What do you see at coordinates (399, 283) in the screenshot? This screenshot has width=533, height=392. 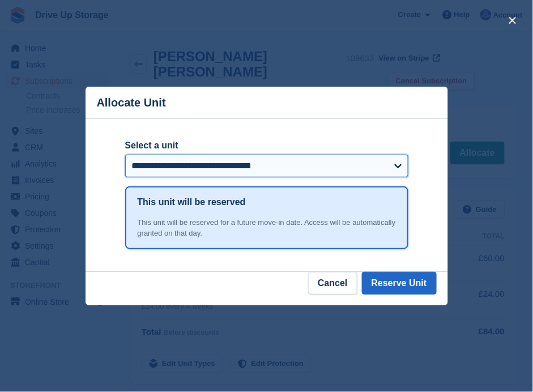 I see `button: Reserve Unit` at bounding box center [399, 283].